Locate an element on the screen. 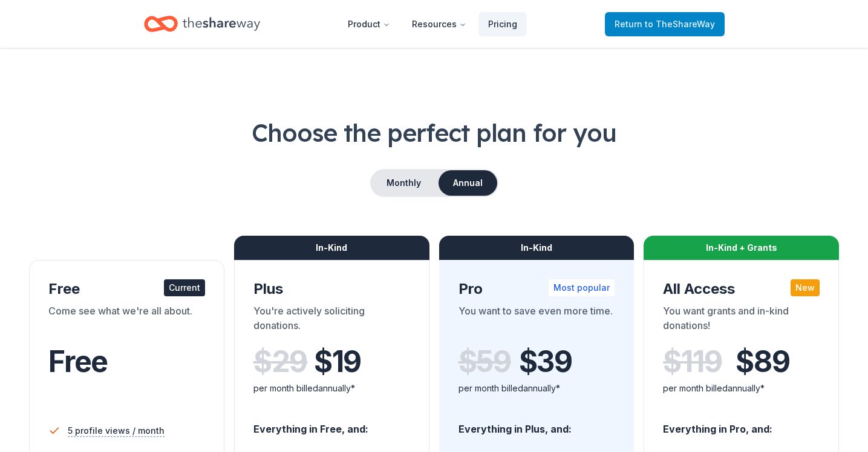 The image size is (868, 452). div: Current is located at coordinates (184, 287).